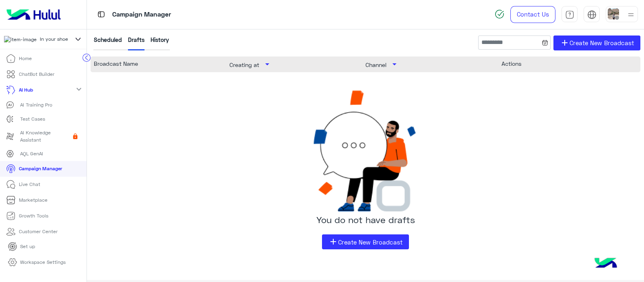  I want to click on p: Growth Tools, so click(33, 215).